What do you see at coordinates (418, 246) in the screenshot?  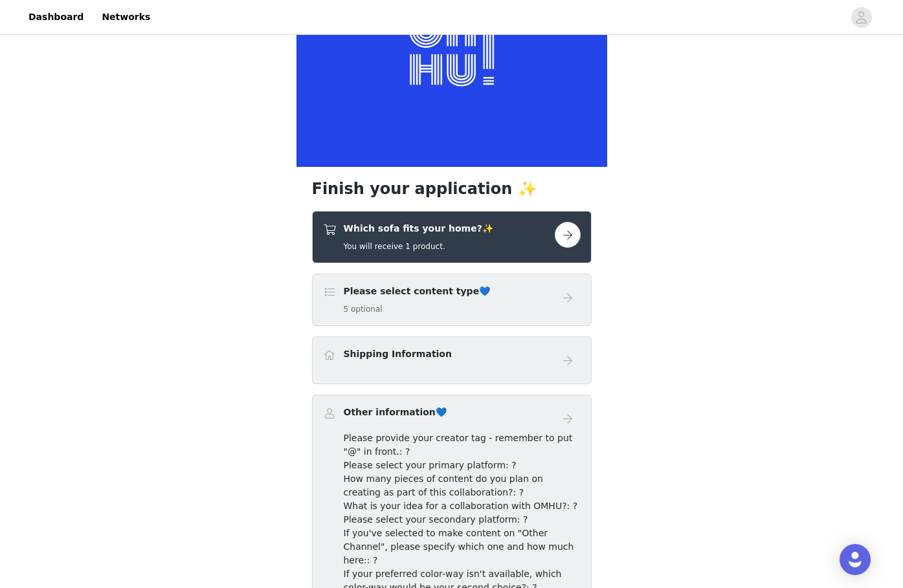 I see `h5: You will receive 1 product.` at bounding box center [418, 246].